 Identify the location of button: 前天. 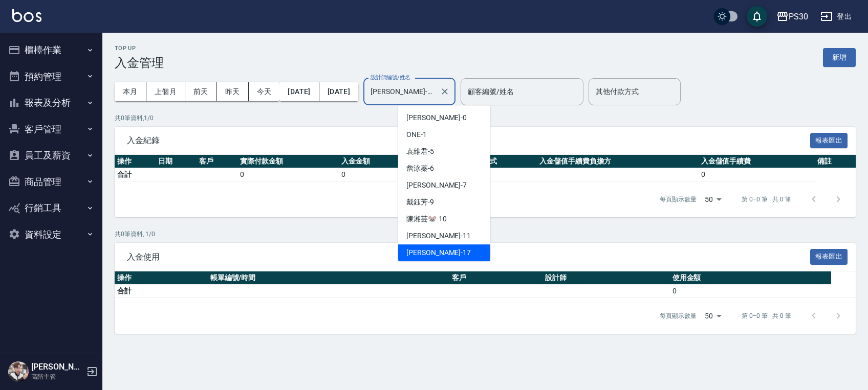
(201, 91).